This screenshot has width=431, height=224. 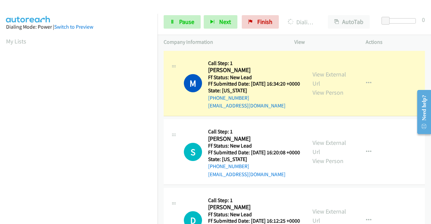 What do you see at coordinates (187, 22) in the screenshot?
I see `span: Pause` at bounding box center [187, 22].